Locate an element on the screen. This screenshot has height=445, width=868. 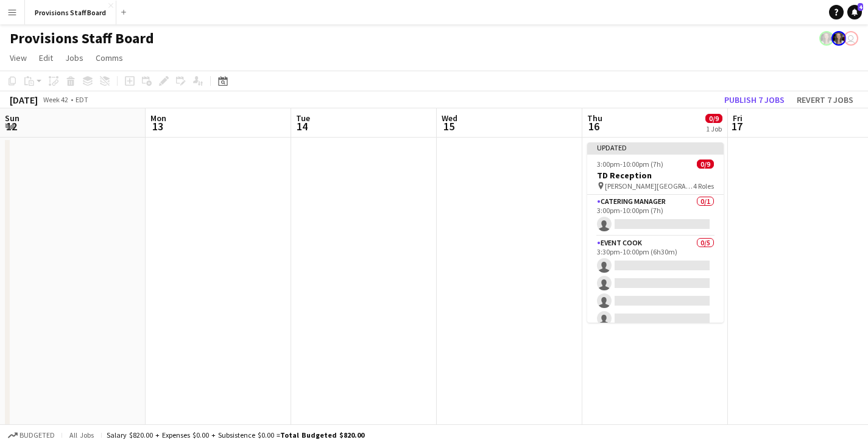
span: Edit is located at coordinates (45, 58).